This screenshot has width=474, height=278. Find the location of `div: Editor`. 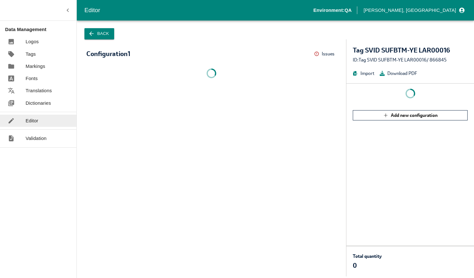

div: Editor is located at coordinates (199, 10).